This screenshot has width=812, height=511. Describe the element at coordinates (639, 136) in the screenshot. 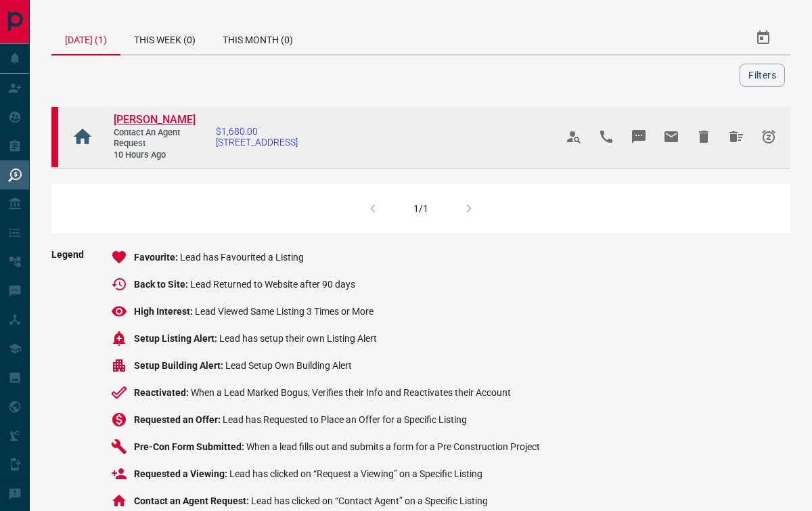

I see `span: Message` at that location.